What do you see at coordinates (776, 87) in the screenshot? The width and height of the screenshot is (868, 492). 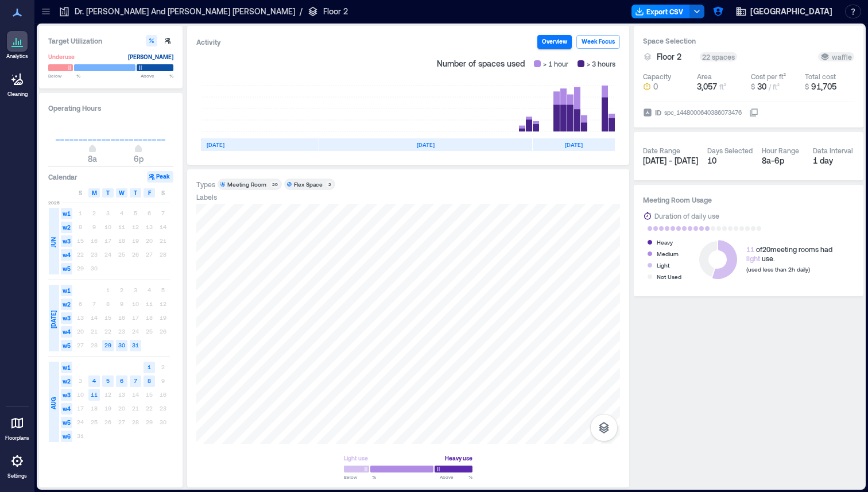 I see `button: $ 30 / ft²` at bounding box center [776, 87].